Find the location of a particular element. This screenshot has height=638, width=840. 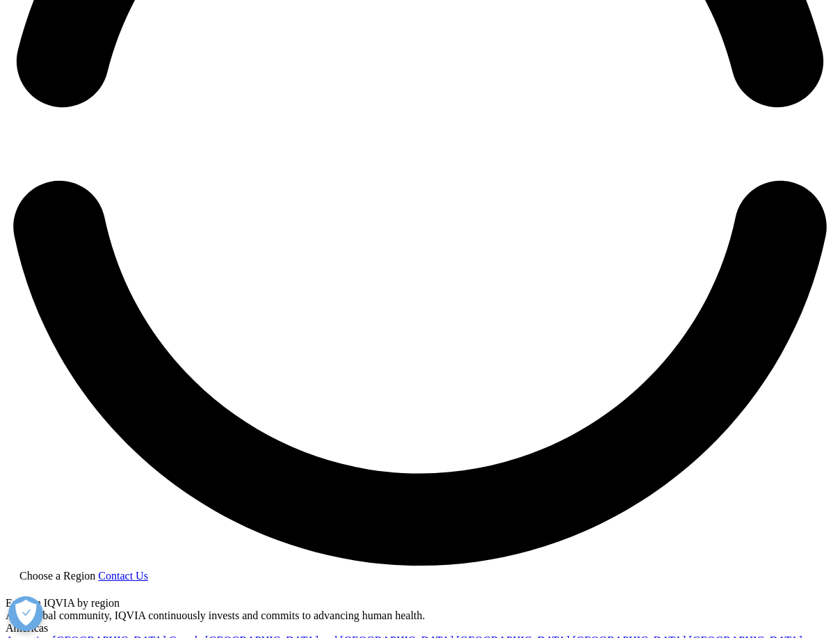

button: Abrir preferencias is located at coordinates (25, 613).